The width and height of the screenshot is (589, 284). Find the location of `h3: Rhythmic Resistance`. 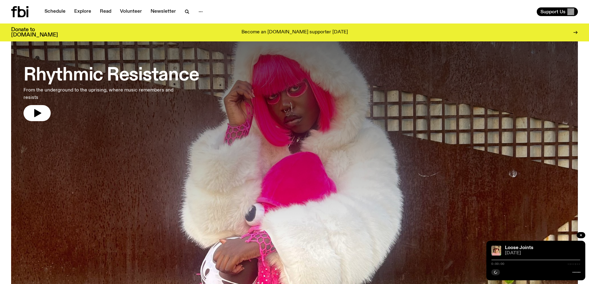

h3: Rhythmic Resistance is located at coordinates (111, 75).